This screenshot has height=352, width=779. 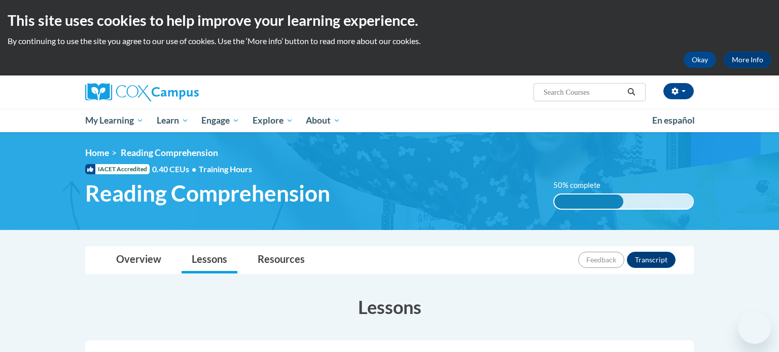 I want to click on a: En español, so click(x=673, y=121).